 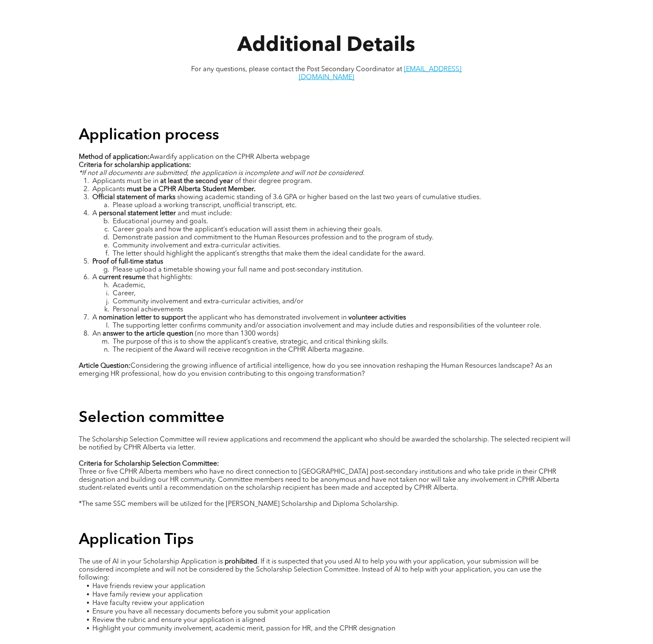 What do you see at coordinates (129, 286) in the screenshot?
I see `span: Academic,` at bounding box center [129, 286].